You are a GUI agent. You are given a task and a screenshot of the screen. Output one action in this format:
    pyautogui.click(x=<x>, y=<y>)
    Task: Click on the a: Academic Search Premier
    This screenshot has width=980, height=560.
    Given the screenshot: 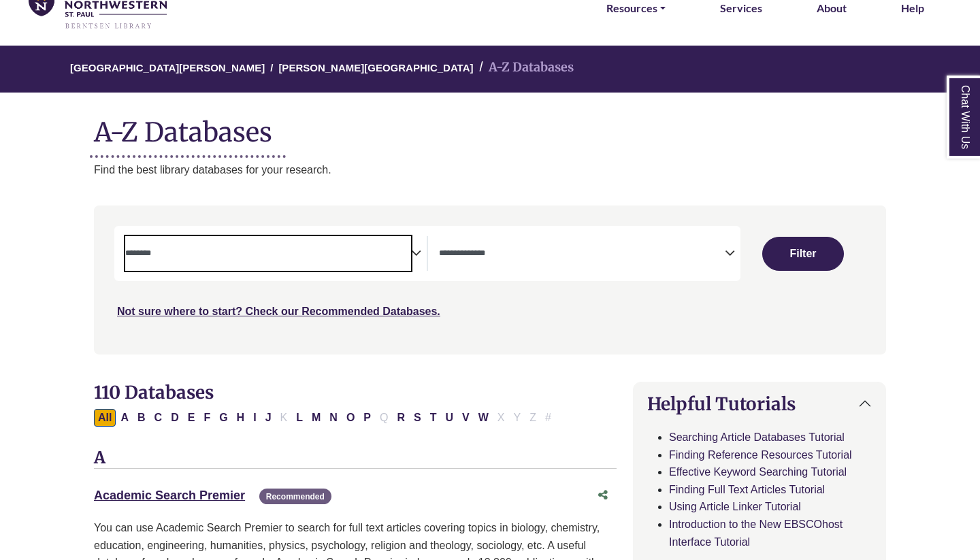 What is the action you would take?
    pyautogui.click(x=170, y=495)
    